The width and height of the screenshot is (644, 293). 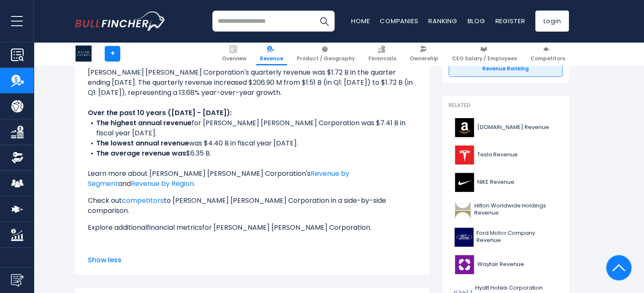 What do you see at coordinates (548, 54) in the screenshot?
I see `a: Competitors` at bounding box center [548, 54].